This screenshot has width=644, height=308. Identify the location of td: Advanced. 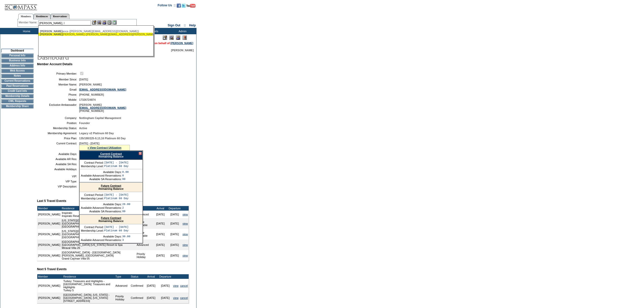
(144, 245).